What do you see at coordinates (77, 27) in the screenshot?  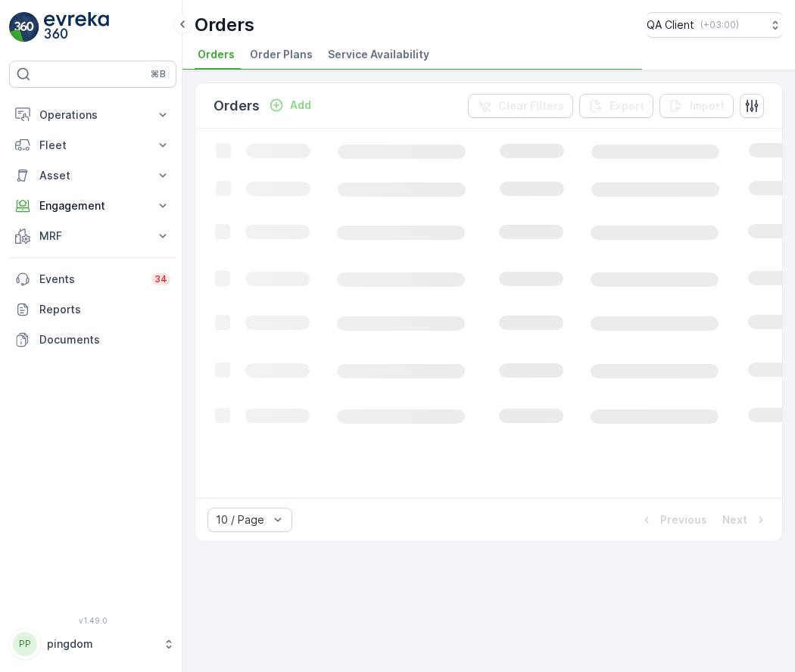 I see `img: logo_light-DOdMpM7g.png` at bounding box center [77, 27].